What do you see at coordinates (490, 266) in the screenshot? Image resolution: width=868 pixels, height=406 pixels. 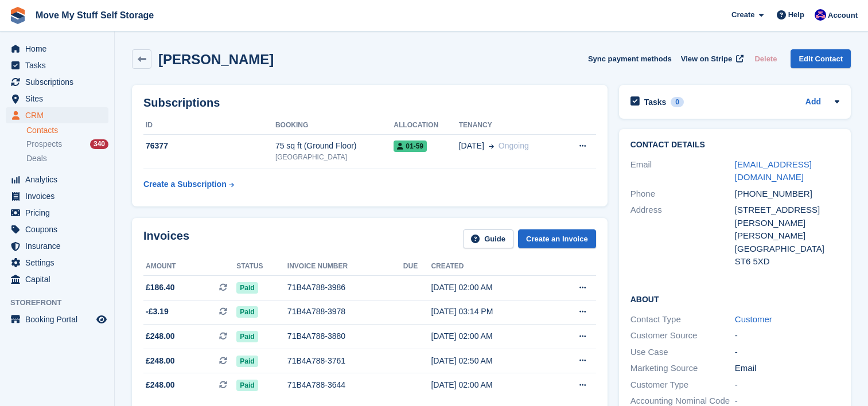 I see `th: Created` at bounding box center [490, 266].